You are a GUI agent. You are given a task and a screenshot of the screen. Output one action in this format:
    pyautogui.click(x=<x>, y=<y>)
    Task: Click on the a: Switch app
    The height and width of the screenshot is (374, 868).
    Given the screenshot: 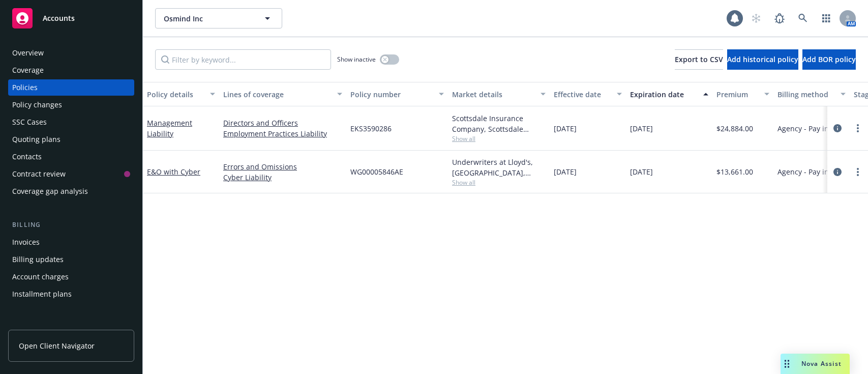 What is the action you would take?
    pyautogui.click(x=827, y=18)
    